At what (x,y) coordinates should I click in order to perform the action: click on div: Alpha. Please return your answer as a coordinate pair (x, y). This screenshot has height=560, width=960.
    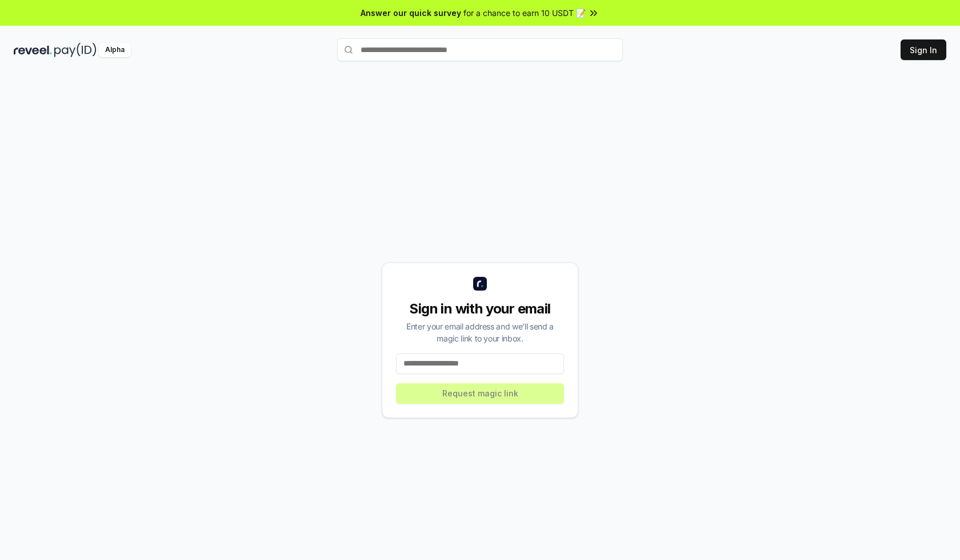
    Looking at the image, I should click on (115, 50).